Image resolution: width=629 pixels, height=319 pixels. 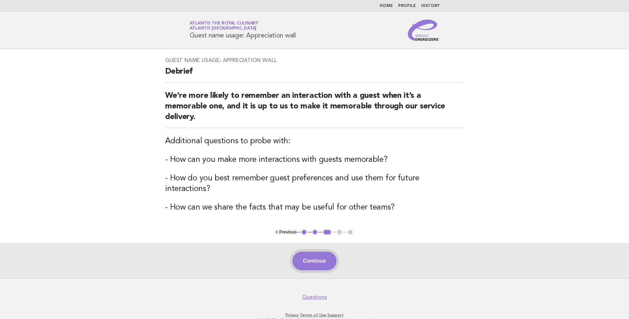 I want to click on h3: - How can you make more interactions with guests memorable?, so click(x=314, y=160).